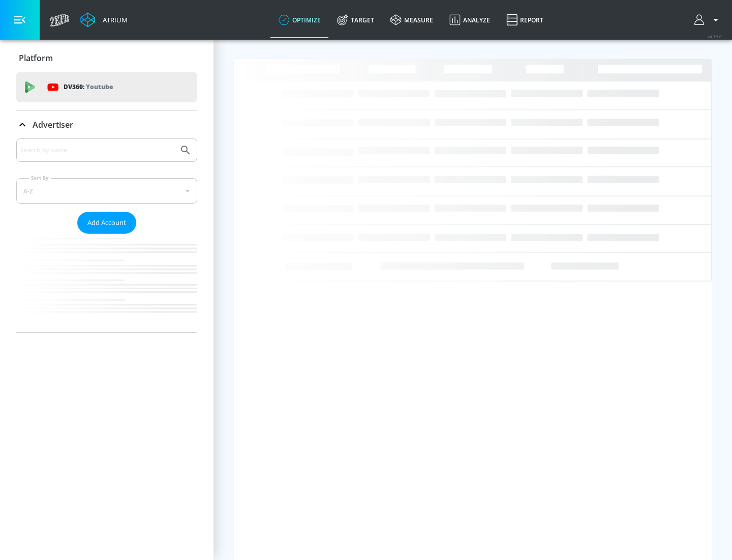  Describe the element at coordinates (40, 177) in the screenshot. I see `label: Sort By` at that location.